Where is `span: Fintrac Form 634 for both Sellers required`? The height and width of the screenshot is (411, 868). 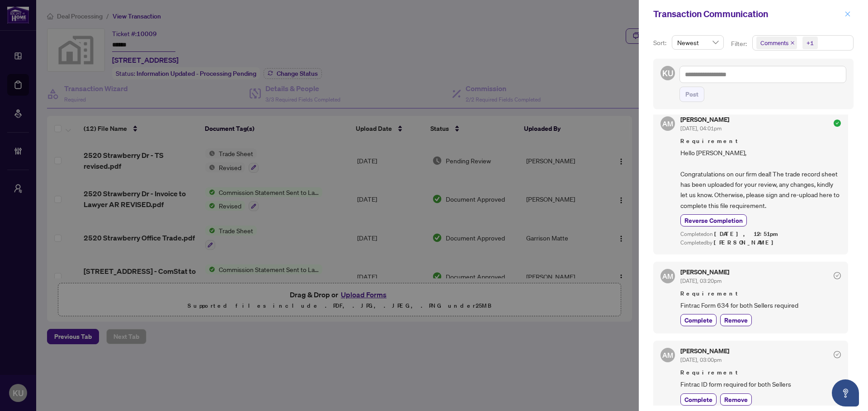 span: Fintrac Form 634 for both Sellers required is located at coordinates (760, 305).